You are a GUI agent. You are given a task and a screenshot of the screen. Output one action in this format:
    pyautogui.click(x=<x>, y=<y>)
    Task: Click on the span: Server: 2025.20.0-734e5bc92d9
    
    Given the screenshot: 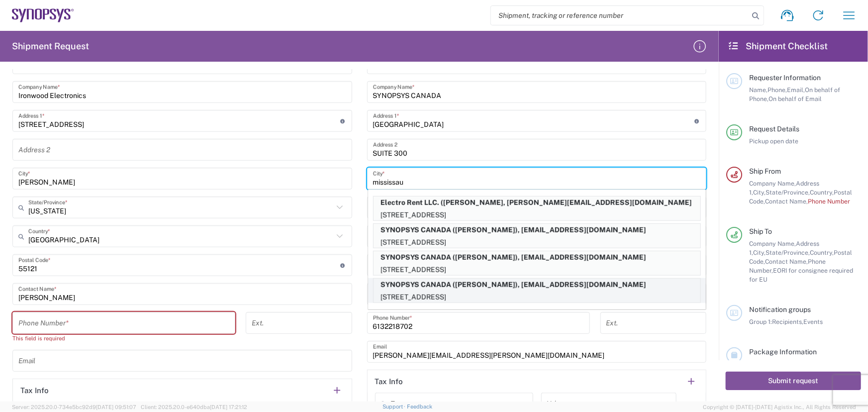 What is the action you would take?
    pyautogui.click(x=74, y=407)
    